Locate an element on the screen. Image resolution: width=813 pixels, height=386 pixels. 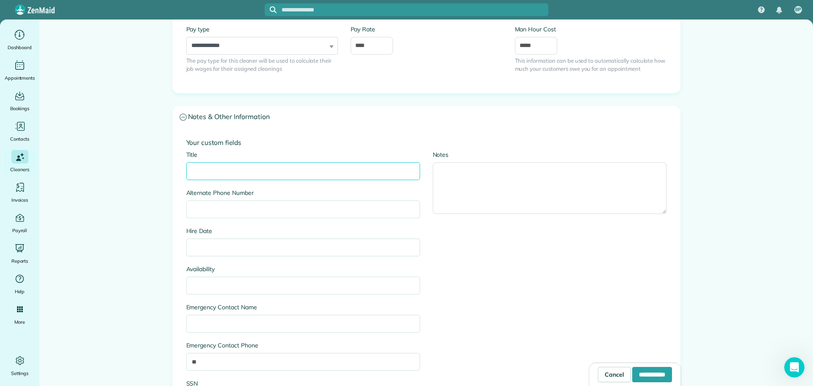
span: Contacts is located at coordinates (19, 139).